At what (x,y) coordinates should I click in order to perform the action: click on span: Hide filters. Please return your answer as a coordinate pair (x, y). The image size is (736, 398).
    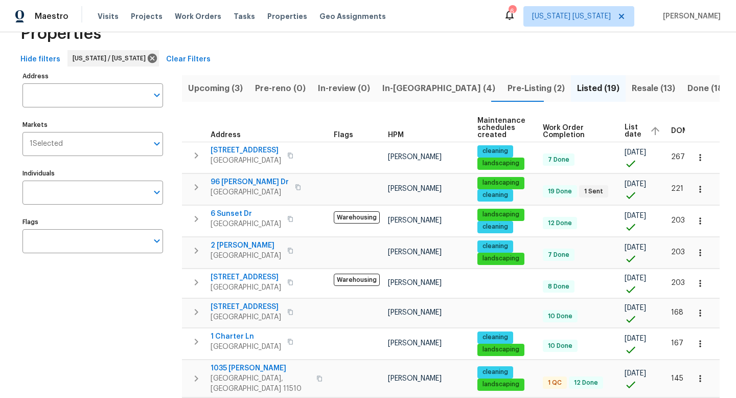
    Looking at the image, I should click on (40, 59).